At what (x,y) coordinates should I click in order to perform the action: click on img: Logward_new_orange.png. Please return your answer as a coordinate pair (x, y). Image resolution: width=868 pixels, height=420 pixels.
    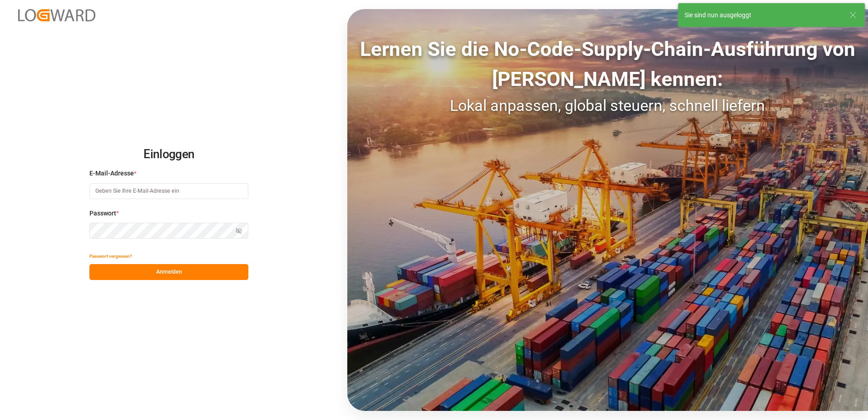
    Looking at the image, I should click on (57, 15).